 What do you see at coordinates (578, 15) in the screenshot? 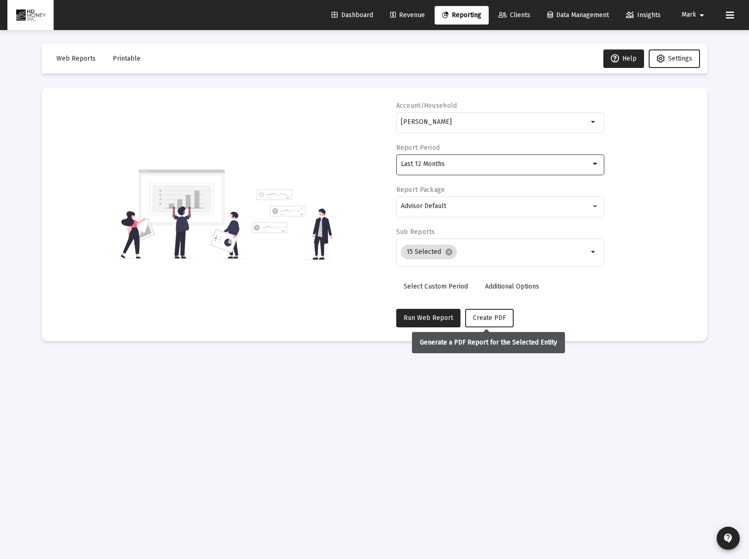
I see `span: Data Management` at bounding box center [578, 15].